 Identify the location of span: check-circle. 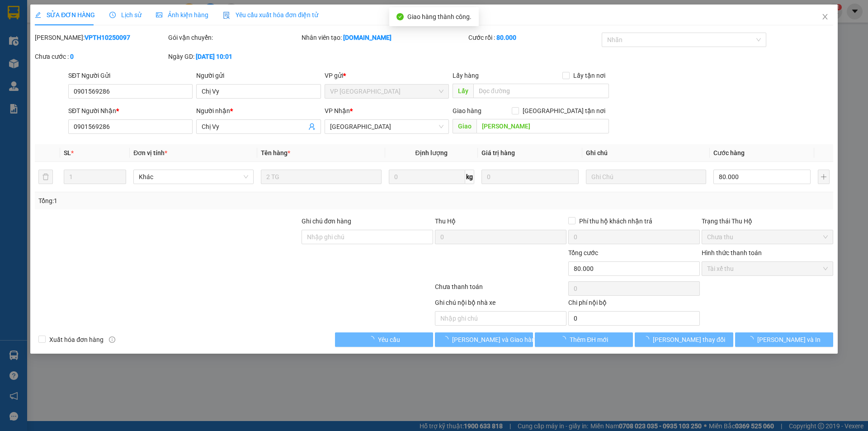
(400, 17).